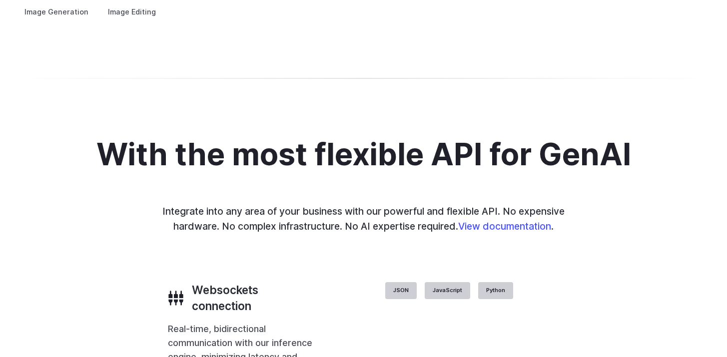  Describe the element at coordinates (401, 291) in the screenshot. I see `label: JSON` at that location.